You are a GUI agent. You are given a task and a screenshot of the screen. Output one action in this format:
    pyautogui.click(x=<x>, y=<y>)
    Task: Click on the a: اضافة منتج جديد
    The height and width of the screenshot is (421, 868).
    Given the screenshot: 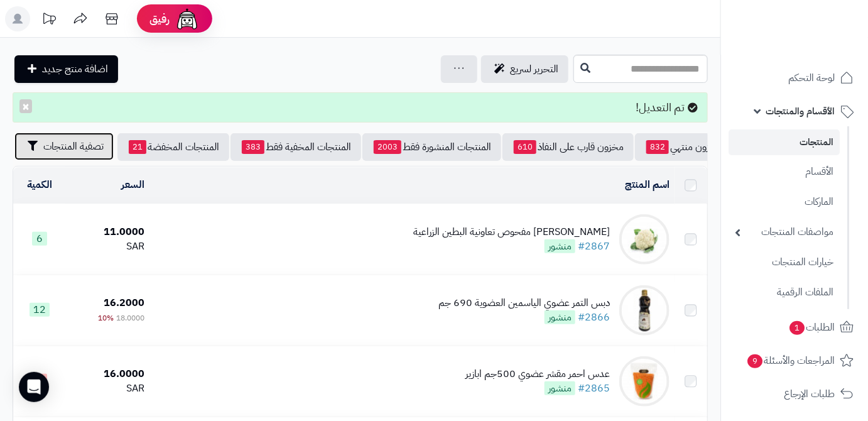 What is the action you would take?
    pyautogui.click(x=66, y=69)
    